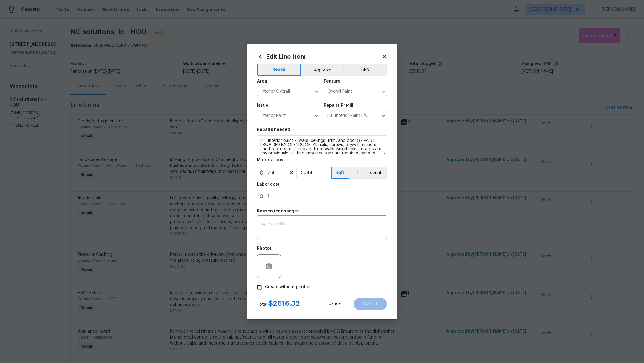 The image size is (644, 363). I want to click on h5: Photos, so click(264, 249).